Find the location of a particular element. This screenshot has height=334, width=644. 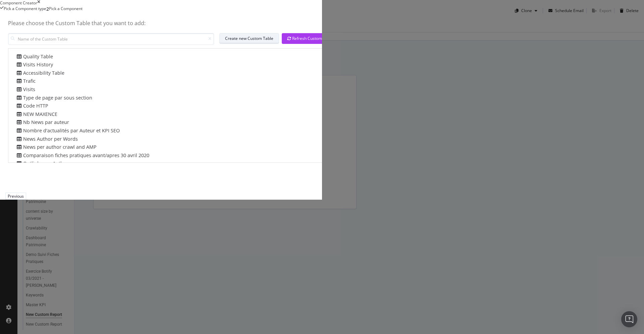

div: Create new Custom Table is located at coordinates (249, 38).